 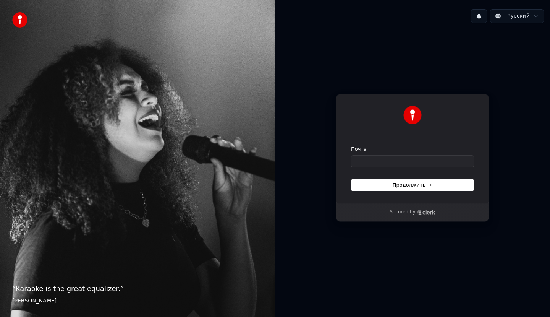 I want to click on span: Продолжить, so click(x=413, y=185).